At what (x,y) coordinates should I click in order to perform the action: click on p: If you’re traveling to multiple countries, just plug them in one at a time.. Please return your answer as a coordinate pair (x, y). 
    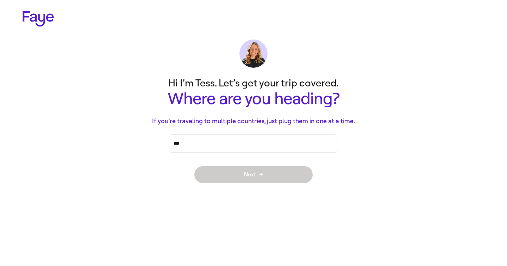
    Looking at the image, I should click on (254, 121).